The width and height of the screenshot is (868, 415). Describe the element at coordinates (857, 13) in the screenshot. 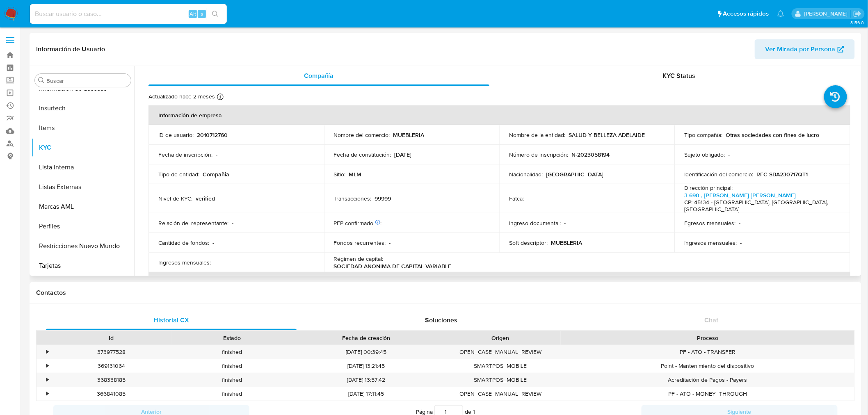

I see `a: Salir` at that location.